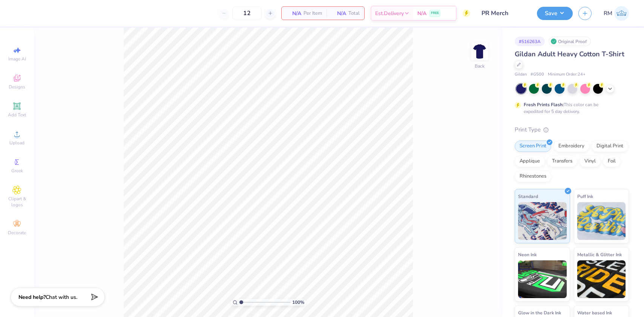 This screenshot has height=317, width=644. What do you see at coordinates (32, 297) in the screenshot?
I see `strong: Need help?` at bounding box center [32, 297].